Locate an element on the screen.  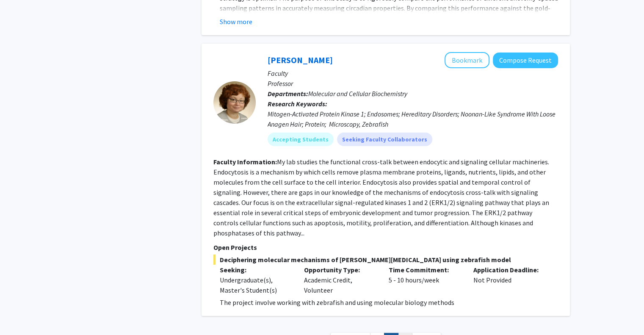
p: Professor is located at coordinates (413, 84).